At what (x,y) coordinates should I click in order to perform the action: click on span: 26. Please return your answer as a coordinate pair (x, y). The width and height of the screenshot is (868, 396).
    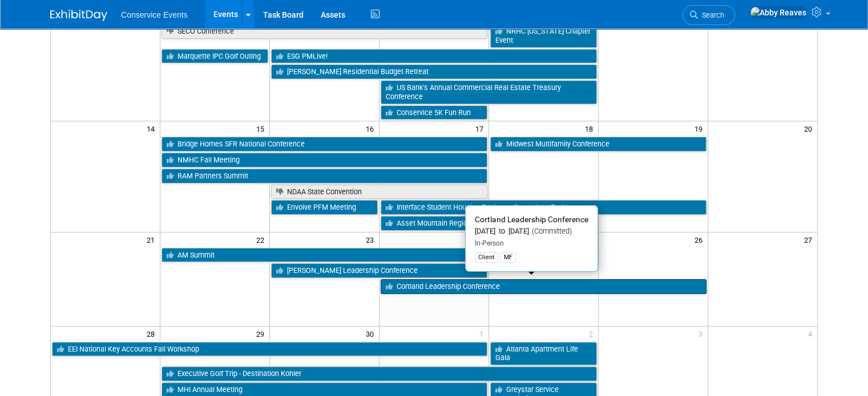
    Looking at the image, I should click on (700, 239).